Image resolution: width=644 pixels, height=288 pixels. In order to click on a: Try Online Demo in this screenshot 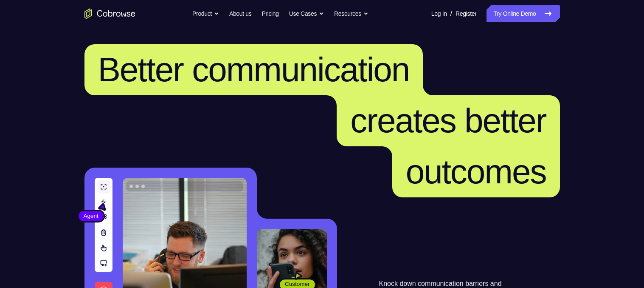, I will do `click(523, 14)`.